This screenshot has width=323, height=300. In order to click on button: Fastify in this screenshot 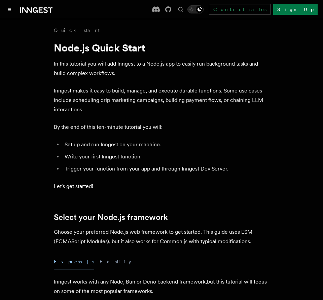, I will do `click(116, 262)`.